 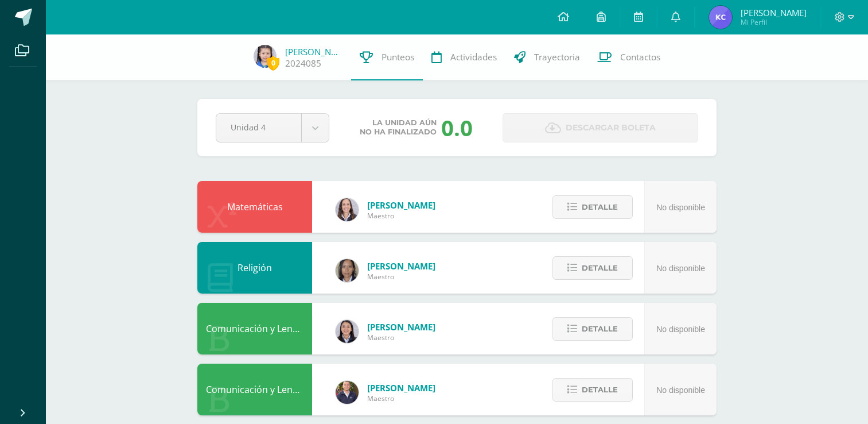 I want to click on a: 2024085, so click(x=303, y=63).